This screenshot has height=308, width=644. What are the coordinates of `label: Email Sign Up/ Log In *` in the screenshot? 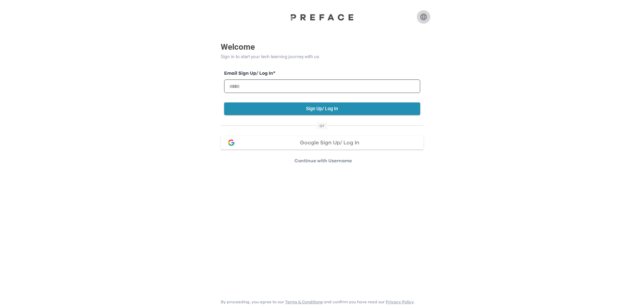 It's located at (322, 74).